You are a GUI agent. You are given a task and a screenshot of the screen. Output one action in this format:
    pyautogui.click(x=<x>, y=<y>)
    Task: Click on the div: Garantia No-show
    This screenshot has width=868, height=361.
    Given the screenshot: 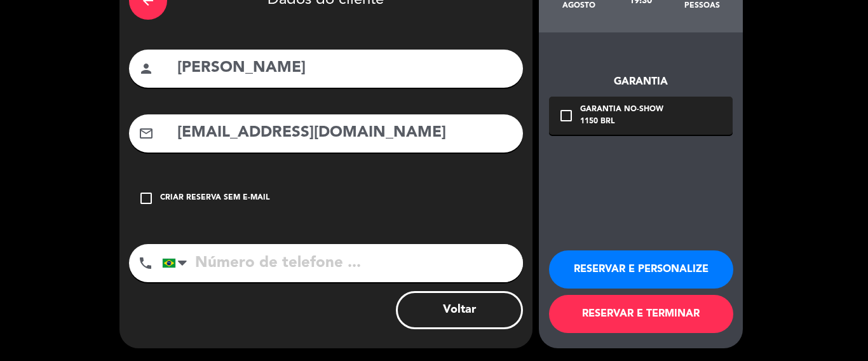 What is the action you would take?
    pyautogui.click(x=621, y=110)
    